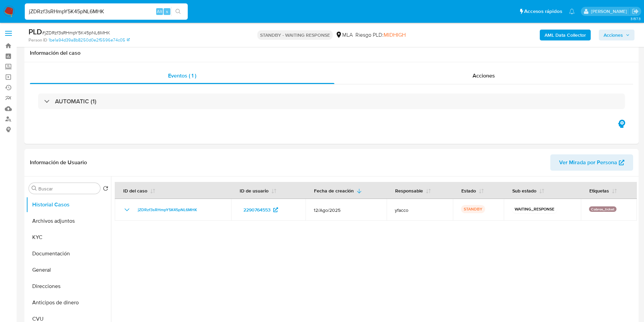 The width and height of the screenshot is (644, 322). Describe the element at coordinates (34, 188) in the screenshot. I see `button: Buscar` at that location.